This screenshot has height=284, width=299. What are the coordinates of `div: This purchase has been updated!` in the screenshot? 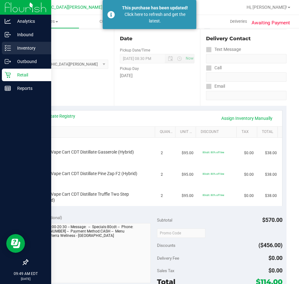 It's located at (155, 8).